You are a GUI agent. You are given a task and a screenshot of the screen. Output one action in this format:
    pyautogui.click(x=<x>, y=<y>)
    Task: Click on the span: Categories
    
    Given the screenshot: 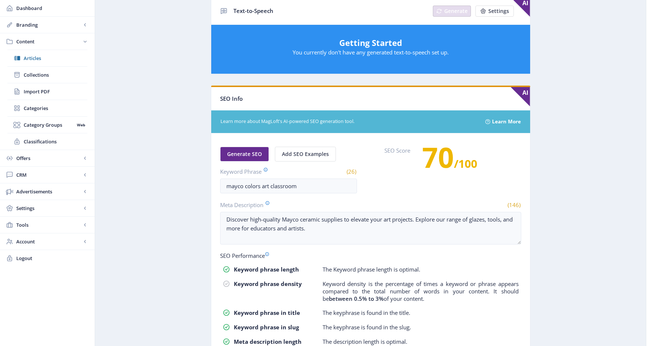 What is the action you would take?
    pyautogui.click(x=56, y=108)
    